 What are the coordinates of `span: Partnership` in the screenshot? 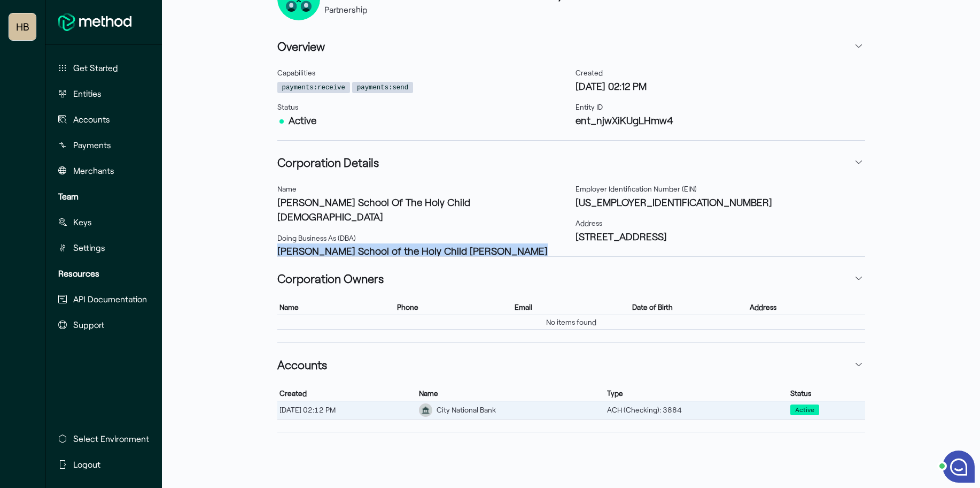 It's located at (346, 9).